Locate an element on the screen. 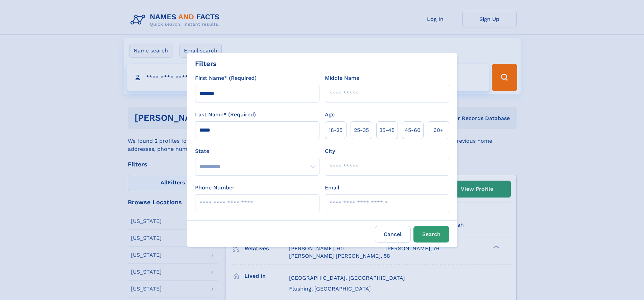  span: 35‑45 is located at coordinates (387, 130).